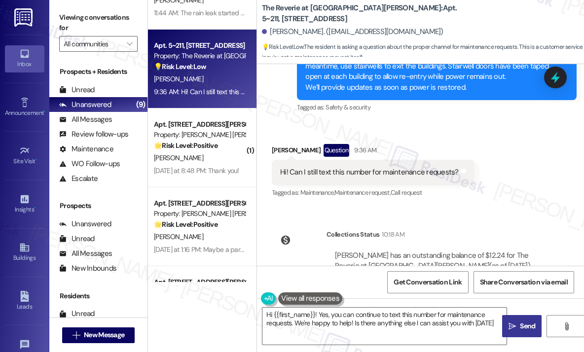  I want to click on label: Viewing conversations for, so click(98, 23).